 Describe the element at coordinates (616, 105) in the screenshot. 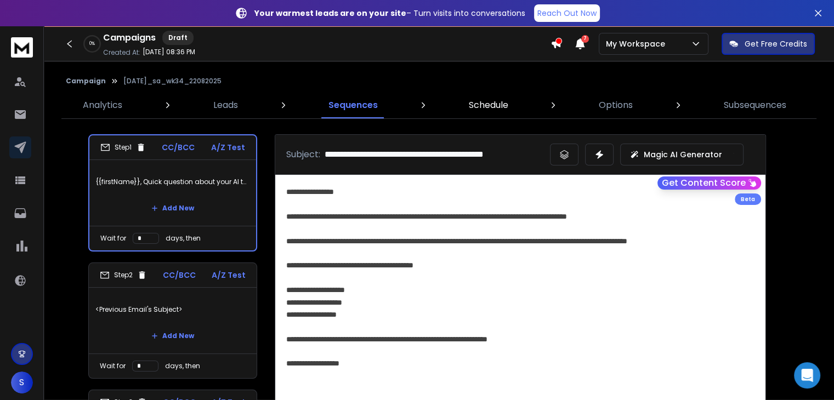

I see `a: Options` at that location.